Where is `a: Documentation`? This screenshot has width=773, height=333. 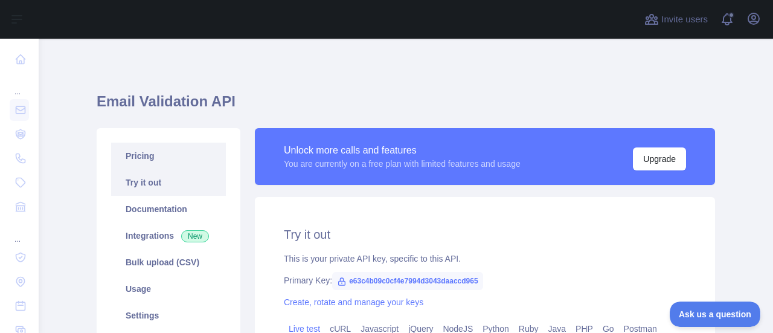
a: Documentation is located at coordinates (168, 209).